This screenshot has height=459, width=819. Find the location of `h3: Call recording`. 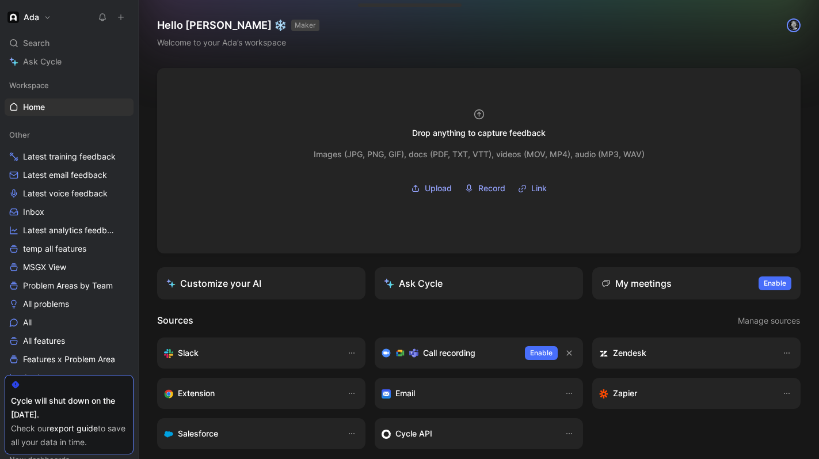

h3: Call recording is located at coordinates (449, 353).